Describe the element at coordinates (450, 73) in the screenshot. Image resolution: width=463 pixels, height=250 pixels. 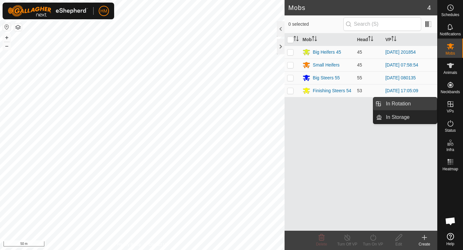
I see `span: Animals` at that location.